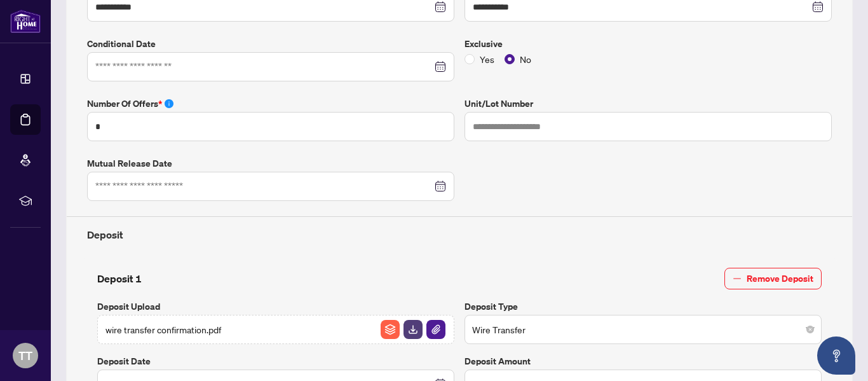  I want to click on label: Conditional Date, so click(271, 44).